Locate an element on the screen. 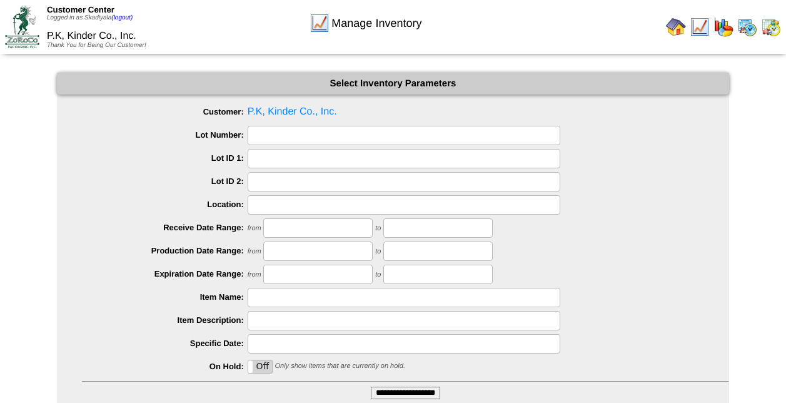  label: Customer: is located at coordinates (165, 111).